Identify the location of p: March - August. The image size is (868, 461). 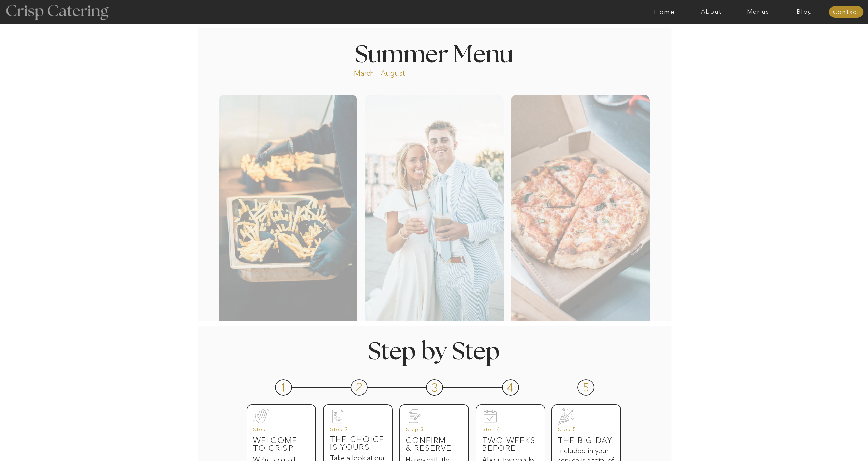
(401, 72).